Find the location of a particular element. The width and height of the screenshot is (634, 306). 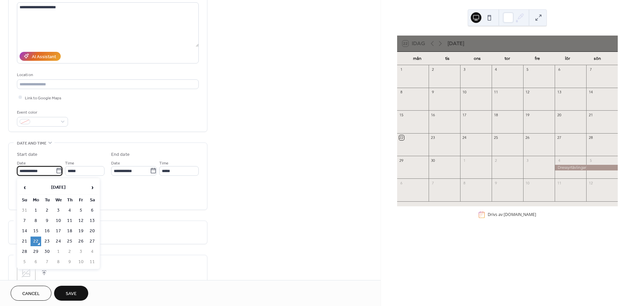

div: 13 is located at coordinates (559, 92).